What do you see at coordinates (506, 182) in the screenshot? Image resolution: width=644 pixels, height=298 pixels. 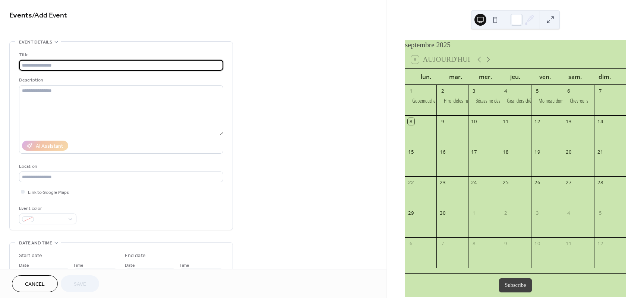 I see `div: 25` at bounding box center [506, 182].